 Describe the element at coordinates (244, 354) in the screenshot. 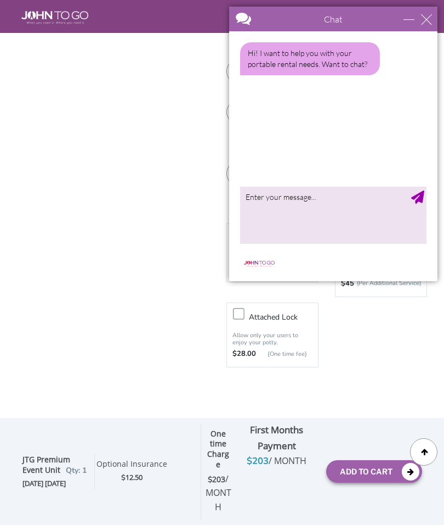

I see `strong: $28.00` at that location.